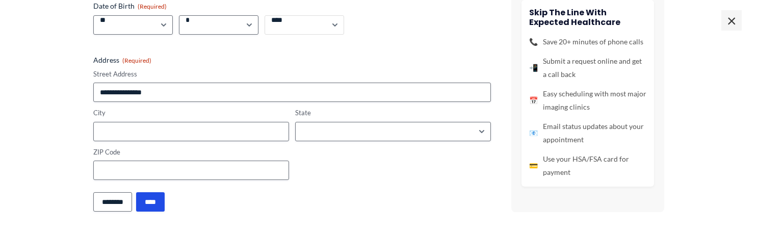 The width and height of the screenshot is (757, 232). I want to click on label: Street Address, so click(292, 74).